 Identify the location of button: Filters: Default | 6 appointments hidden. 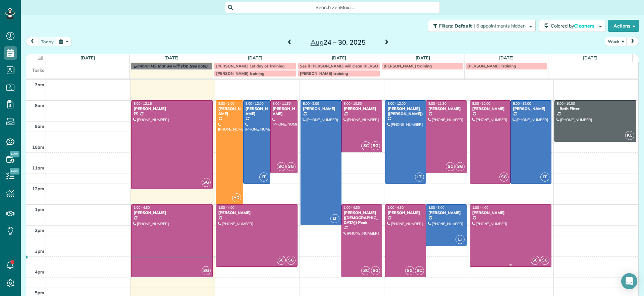
(482, 26).